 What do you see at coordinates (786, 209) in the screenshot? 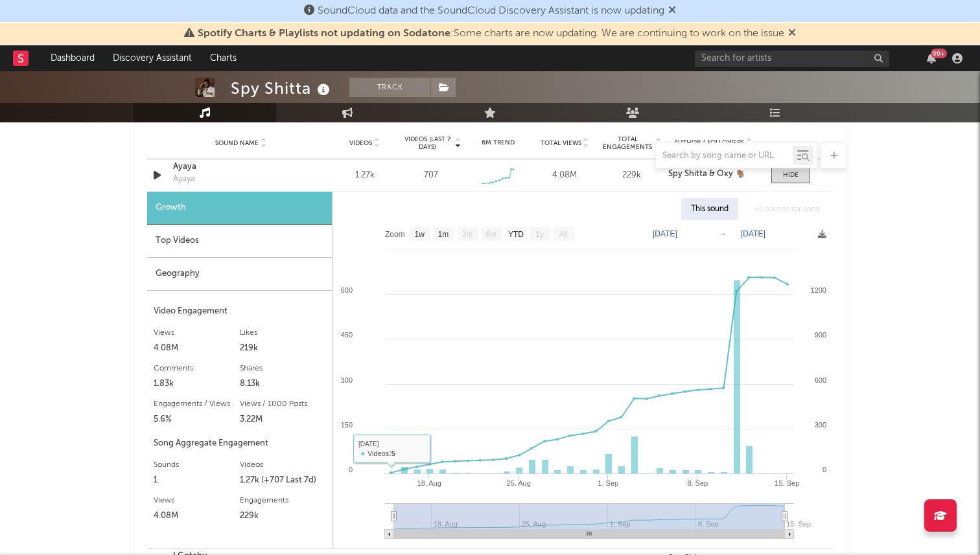
I see `div: All sounds for song` at bounding box center [786, 209].